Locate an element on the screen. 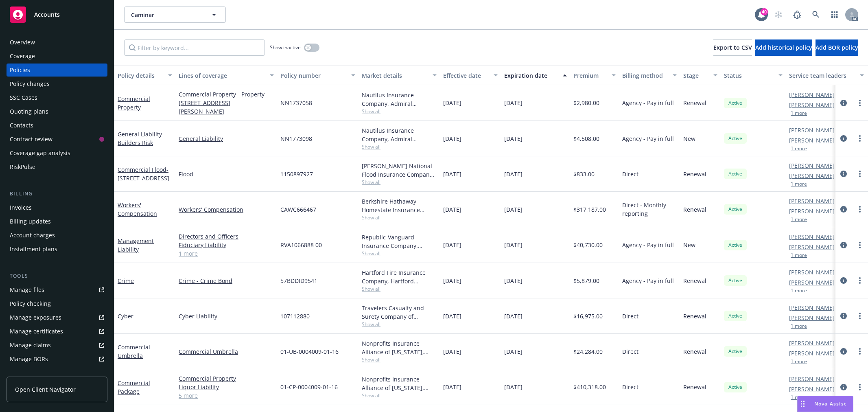 The width and height of the screenshot is (868, 412). a: Workers' Compensation is located at coordinates (226, 210).